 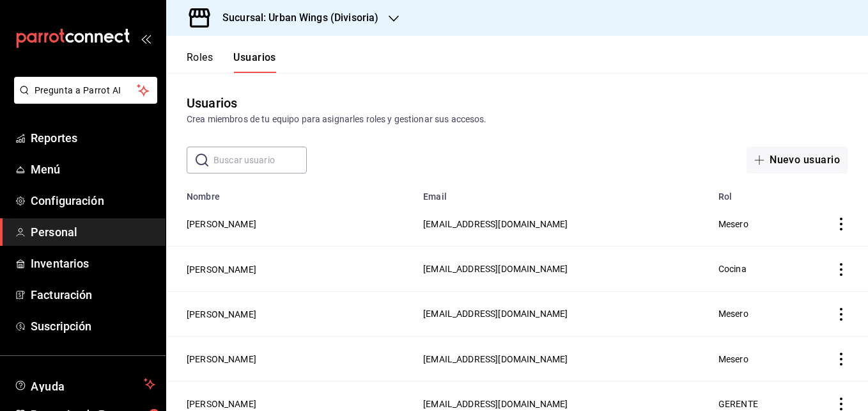 What do you see at coordinates (291, 192) in the screenshot?
I see `th: Nombre` at bounding box center [291, 192].